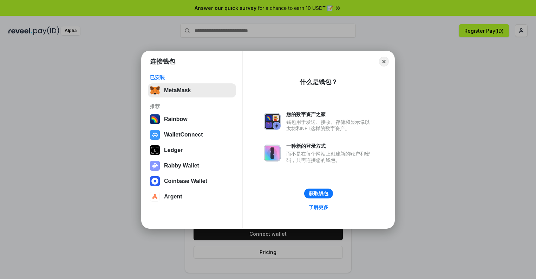  What do you see at coordinates (384, 62) in the screenshot?
I see `button: Close` at bounding box center [384, 62].